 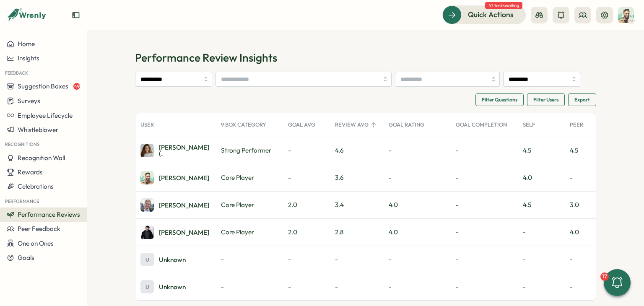 What do you see at coordinates (307, 125) in the screenshot?
I see `div: Goal Avg` at bounding box center [307, 125].